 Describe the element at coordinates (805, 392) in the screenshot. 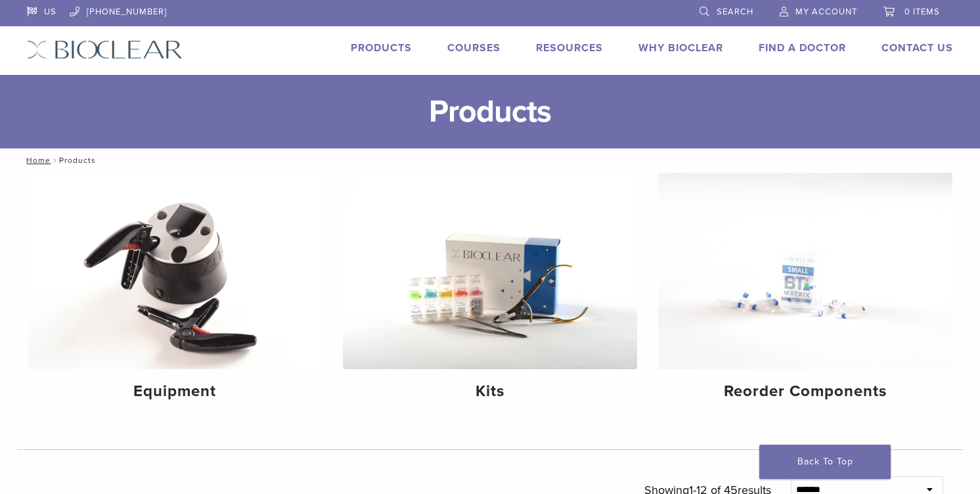

I see `h4: Reorder Components` at that location.